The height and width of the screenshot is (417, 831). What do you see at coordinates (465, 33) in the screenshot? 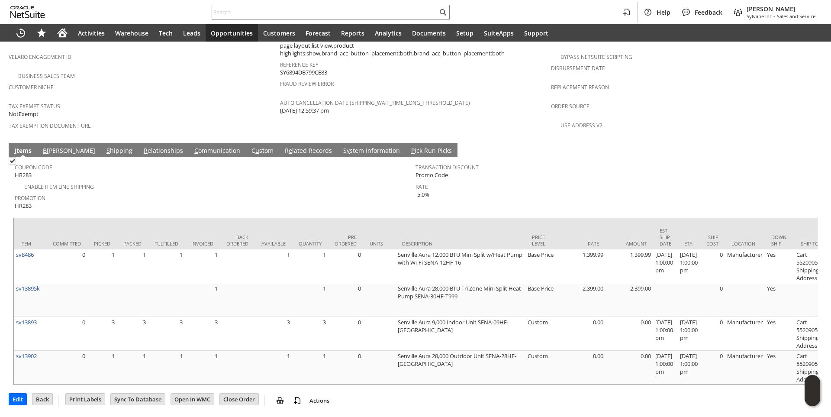
I see `a: Setup` at bounding box center [465, 33].